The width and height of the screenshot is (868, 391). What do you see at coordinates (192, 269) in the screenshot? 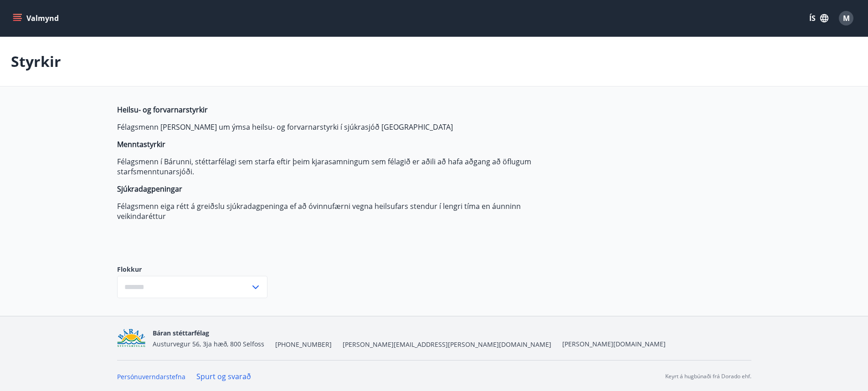
I see `label: Flokkur` at bounding box center [192, 269].